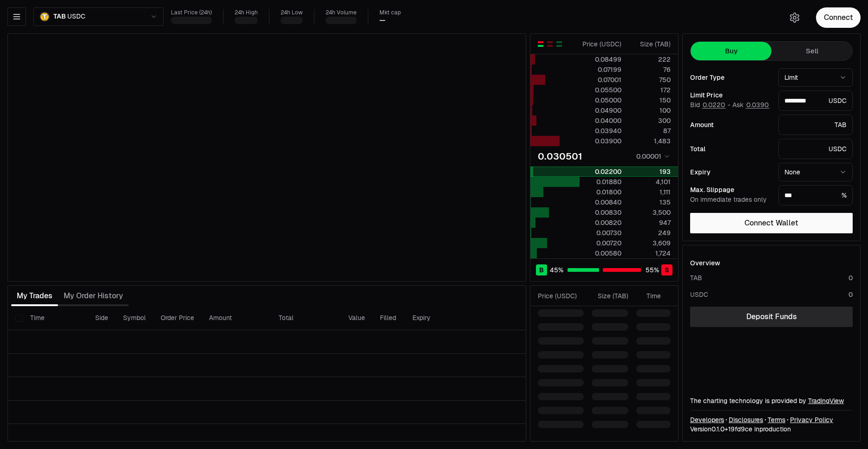 Image resolution: width=868 pixels, height=449 pixels. What do you see at coordinates (707, 420) in the screenshot?
I see `a: Developers` at bounding box center [707, 420].